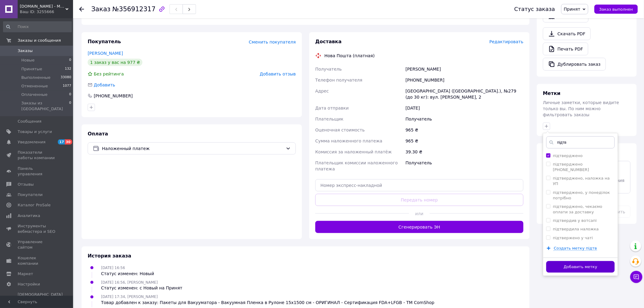  Describe the element at coordinates (349, 141) in the screenshot. I see `span: Сумма наложенного платежа` at that location.